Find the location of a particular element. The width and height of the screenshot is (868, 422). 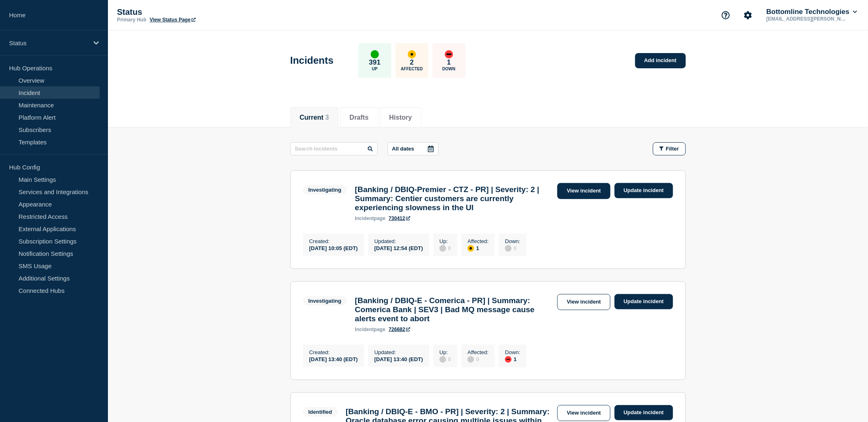

button: Drafts is located at coordinates (359, 118).